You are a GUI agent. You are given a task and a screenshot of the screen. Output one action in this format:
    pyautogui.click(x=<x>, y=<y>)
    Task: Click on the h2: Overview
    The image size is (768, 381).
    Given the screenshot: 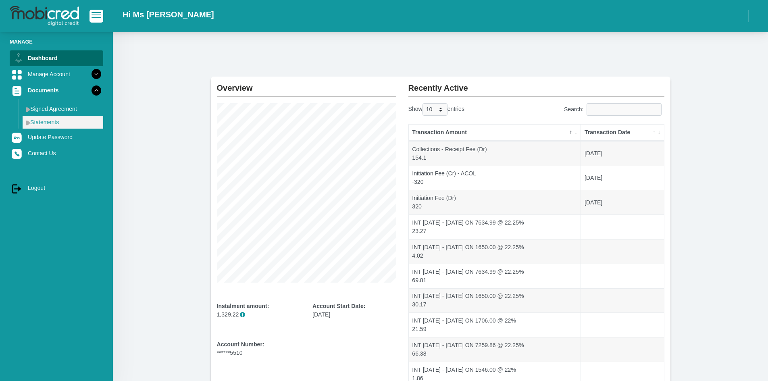 What is the action you would take?
    pyautogui.click(x=306, y=85)
    